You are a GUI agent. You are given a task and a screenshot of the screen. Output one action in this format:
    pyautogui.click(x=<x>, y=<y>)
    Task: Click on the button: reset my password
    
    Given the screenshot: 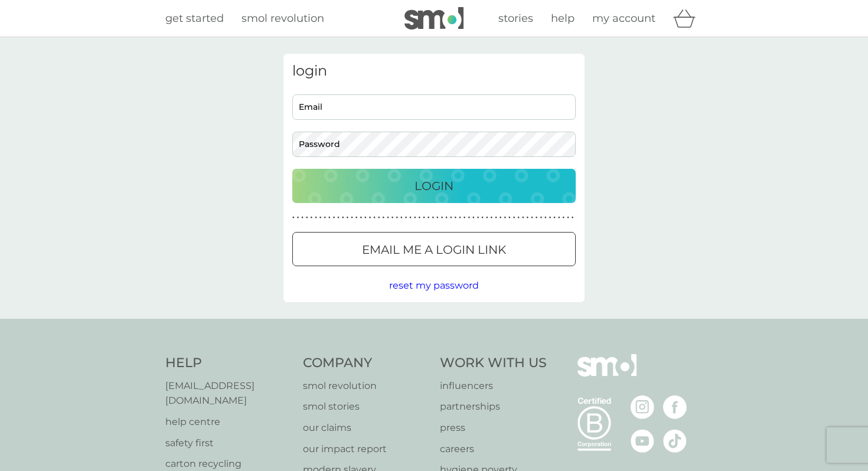 What is the action you would take?
    pyautogui.click(x=434, y=286)
    